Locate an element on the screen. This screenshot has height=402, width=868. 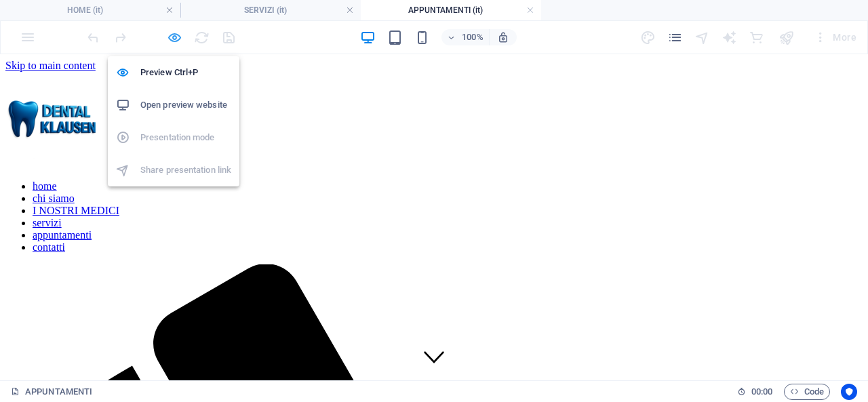
span: Code is located at coordinates (807, 393).